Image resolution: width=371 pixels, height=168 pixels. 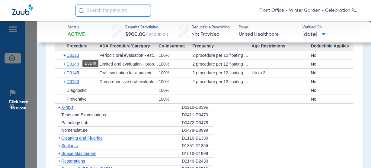 What do you see at coordinates (84, 115) in the screenshot?
I see `span: Tests and Examinations` at bounding box center [84, 115].